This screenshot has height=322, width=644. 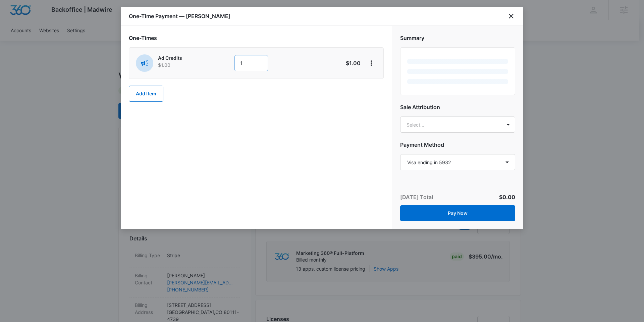 What do you see at coordinates (457, 38) in the screenshot?
I see `h2: Summary` at bounding box center [457, 38].